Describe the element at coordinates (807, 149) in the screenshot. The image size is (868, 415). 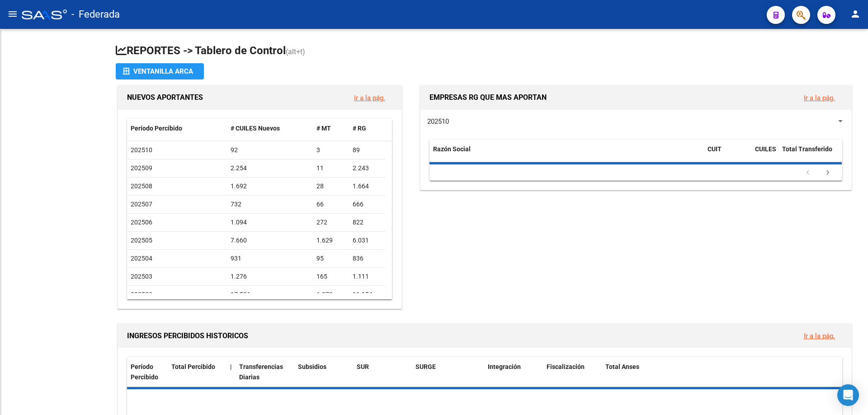
I see `span: Total Transferido` at that location.